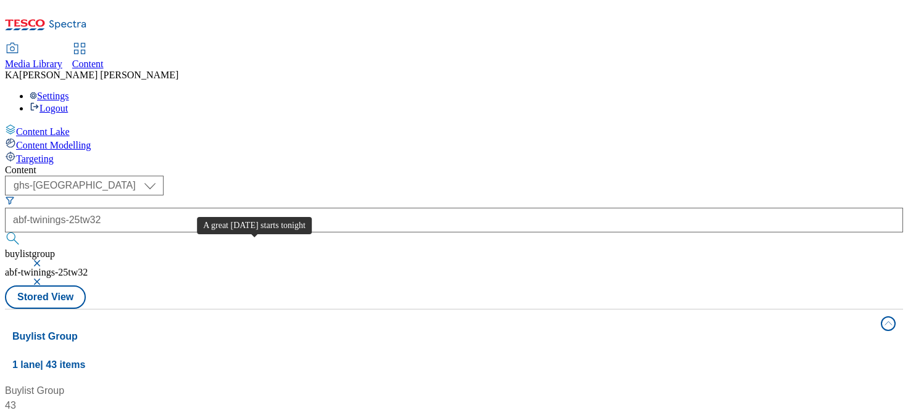 Image resolution: width=908 pixels, height=413 pixels. Describe the element at coordinates (10, 201) in the screenshot. I see `svg: Search Filters` at that location.